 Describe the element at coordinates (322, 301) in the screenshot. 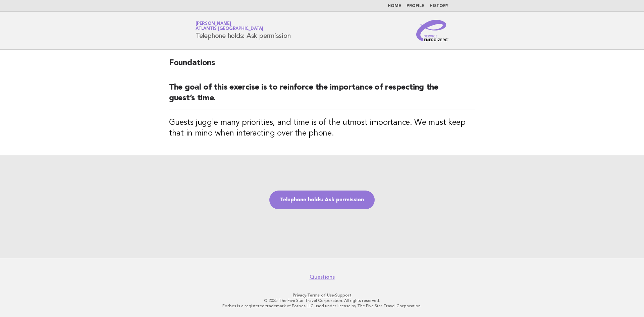

I see `p: © 2025 The Five Star Travel Corporation. All rights reserved.` at that location.